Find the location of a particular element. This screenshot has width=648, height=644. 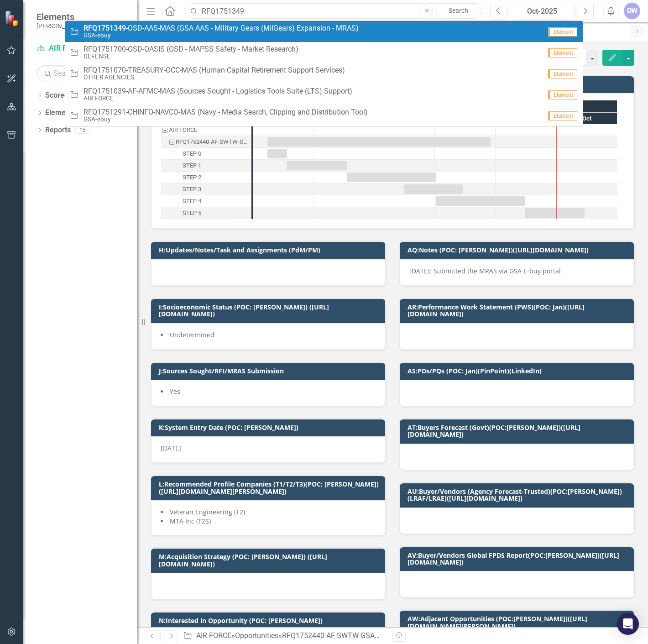

button: DW is located at coordinates (632, 11).